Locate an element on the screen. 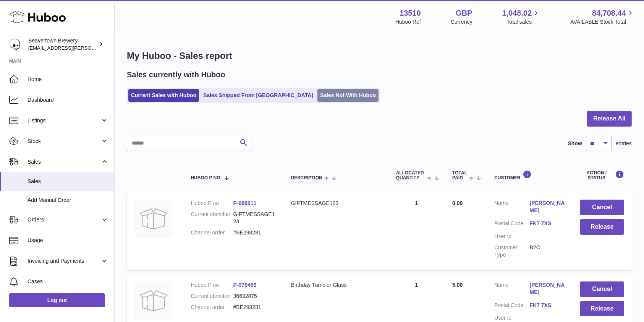  h1: My Huboo - Sales report is located at coordinates (380, 56).